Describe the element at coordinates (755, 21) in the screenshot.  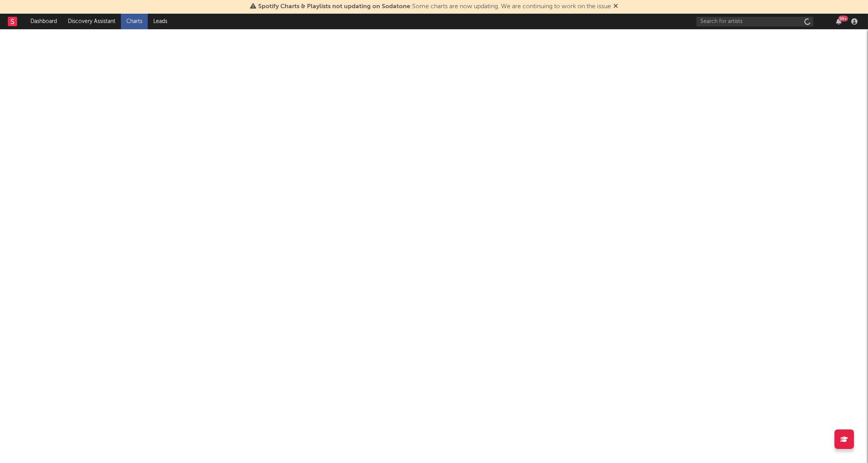
I see `input: Search for artists` at that location.